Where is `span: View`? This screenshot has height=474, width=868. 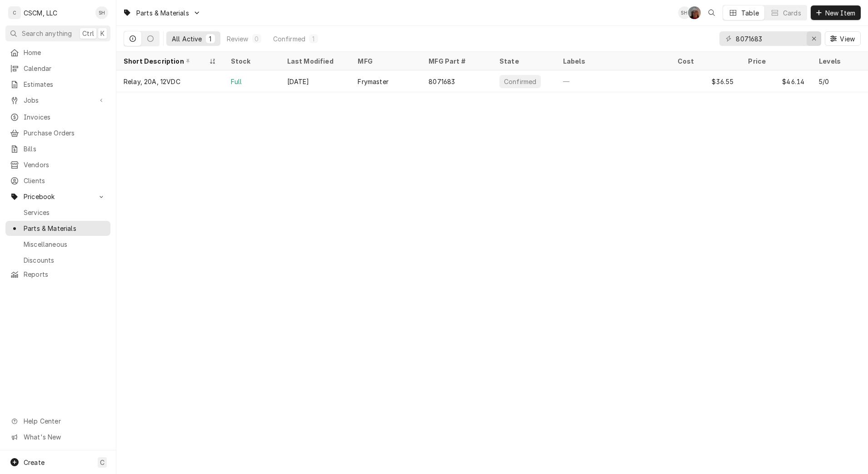
span: View is located at coordinates (847, 38).